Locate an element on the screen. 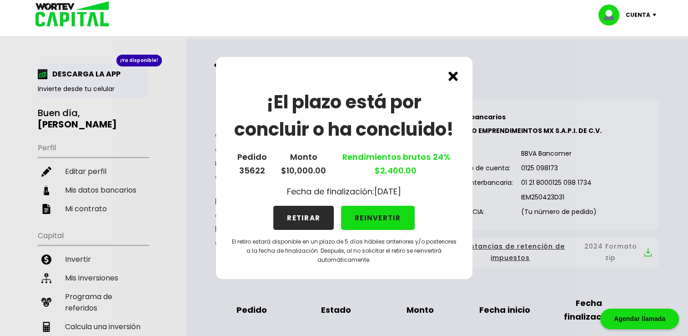  p: Pedido 35622 is located at coordinates (252, 164).